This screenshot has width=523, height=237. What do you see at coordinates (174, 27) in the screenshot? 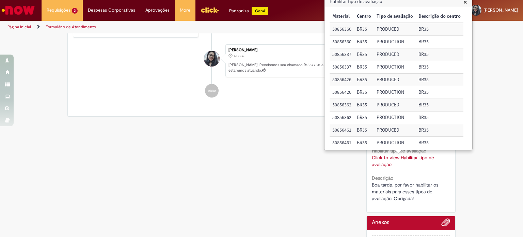
I see `ul: Trilhas de página` at bounding box center [174, 27].